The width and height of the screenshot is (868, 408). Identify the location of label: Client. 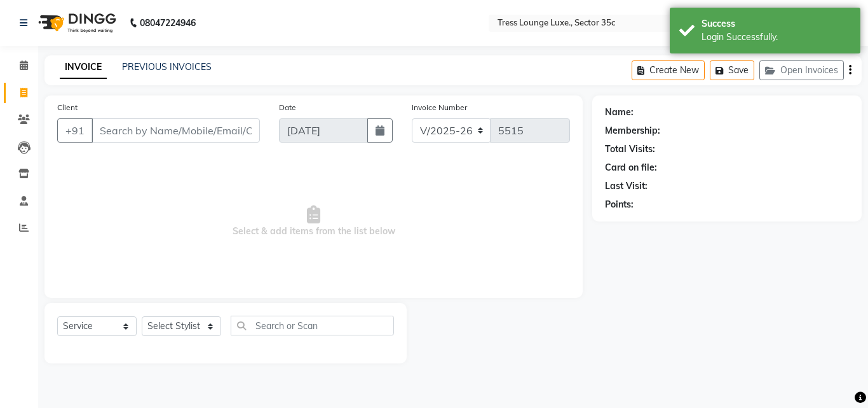
(68, 108).